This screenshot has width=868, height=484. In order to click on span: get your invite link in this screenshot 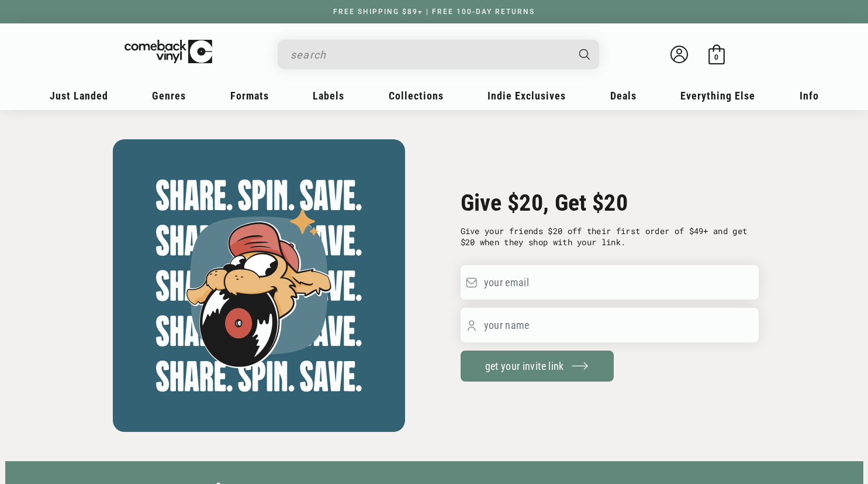, I will do `click(524, 366)`.